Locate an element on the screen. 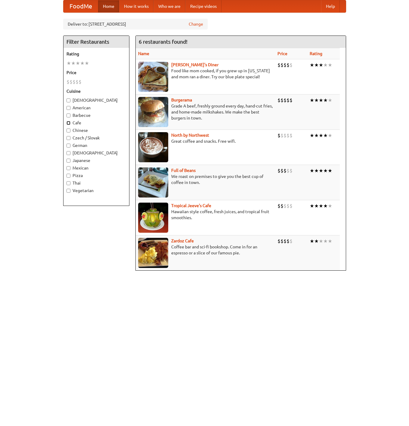 This screenshot has height=426, width=409. p: Hawaiian style coffee, fresh juices, and tropical fruit smoothies. is located at coordinates (205, 215).